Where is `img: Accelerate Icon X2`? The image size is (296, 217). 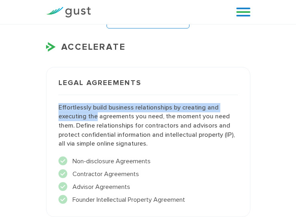
img: Accelerate Icon X2 is located at coordinates (51, 47).